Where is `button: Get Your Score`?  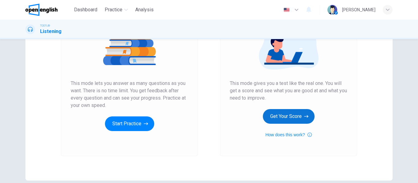 button: Get Your Score is located at coordinates (289, 117).